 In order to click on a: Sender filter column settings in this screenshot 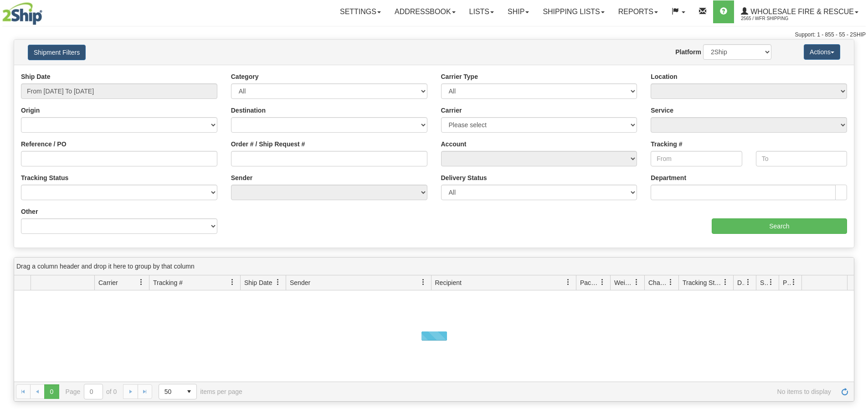, I will do `click(423, 282)`.